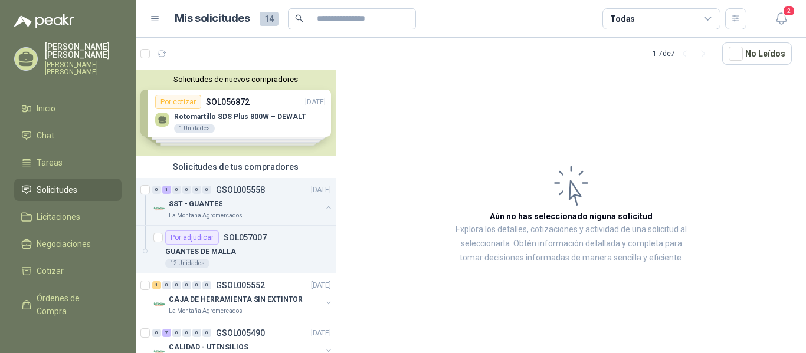 The width and height of the screenshot is (806, 353). What do you see at coordinates (68, 163) in the screenshot?
I see `a: Tareas` at bounding box center [68, 163].